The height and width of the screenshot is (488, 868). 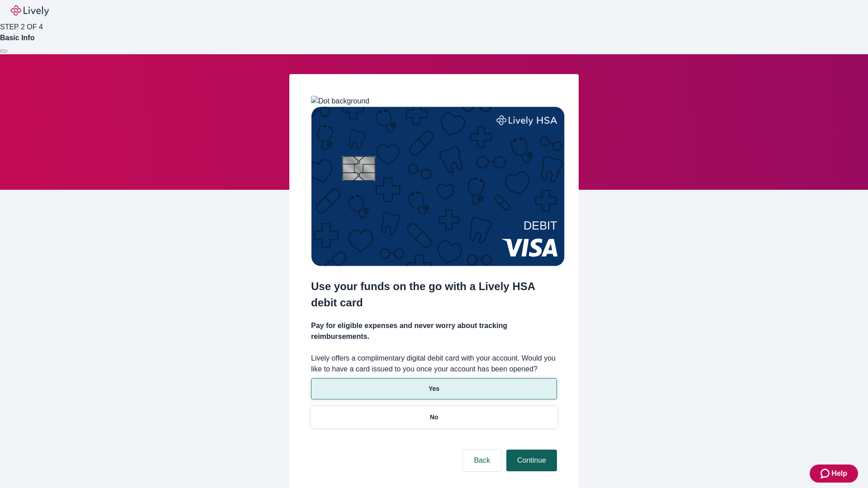 What do you see at coordinates (434, 331) in the screenshot?
I see `h4: Pay for eligible expenses and never worry about tracking reimbursements.` at bounding box center [434, 331].